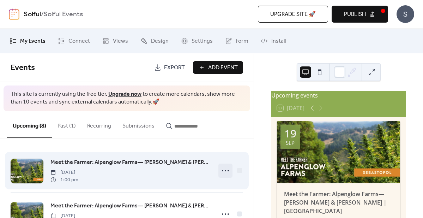 The height and width of the screenshot is (218, 423). Describe the element at coordinates (338, 95) in the screenshot. I see `div: Upcoming events` at that location.